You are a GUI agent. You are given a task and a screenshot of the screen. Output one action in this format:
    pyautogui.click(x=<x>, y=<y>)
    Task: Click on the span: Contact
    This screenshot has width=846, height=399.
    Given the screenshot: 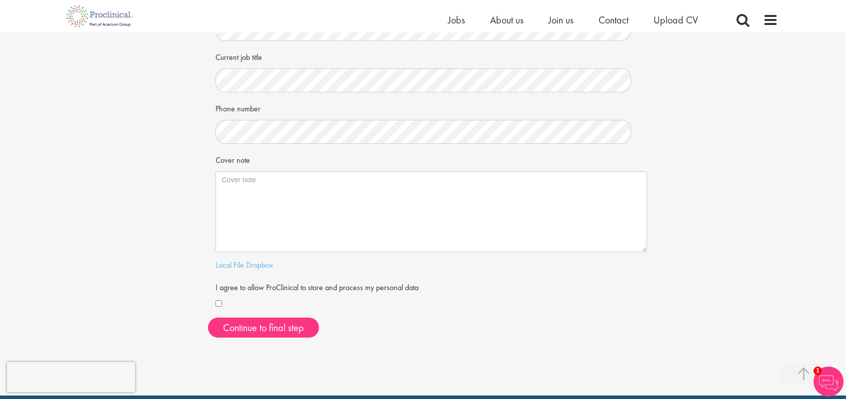 What is the action you would take?
    pyautogui.click(x=613, y=20)
    